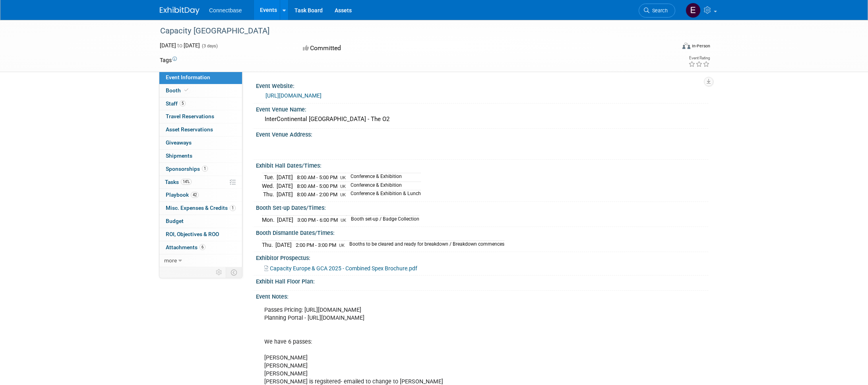 This screenshot has height=385, width=868. Describe the element at coordinates (176, 104) in the screenshot. I see `span: Staff` at that location.